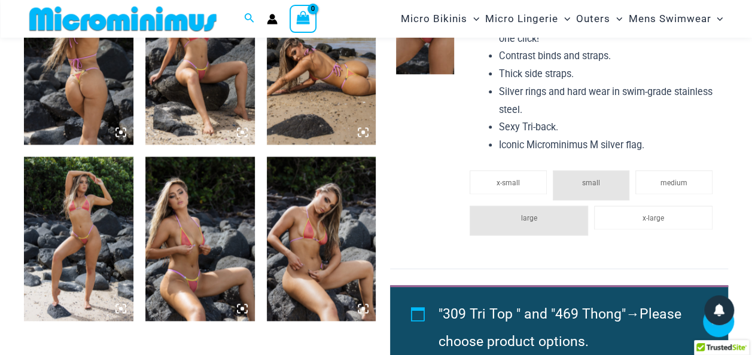 The height and width of the screenshot is (355, 752). I want to click on li: Contrast binds and straps., so click(609, 56).